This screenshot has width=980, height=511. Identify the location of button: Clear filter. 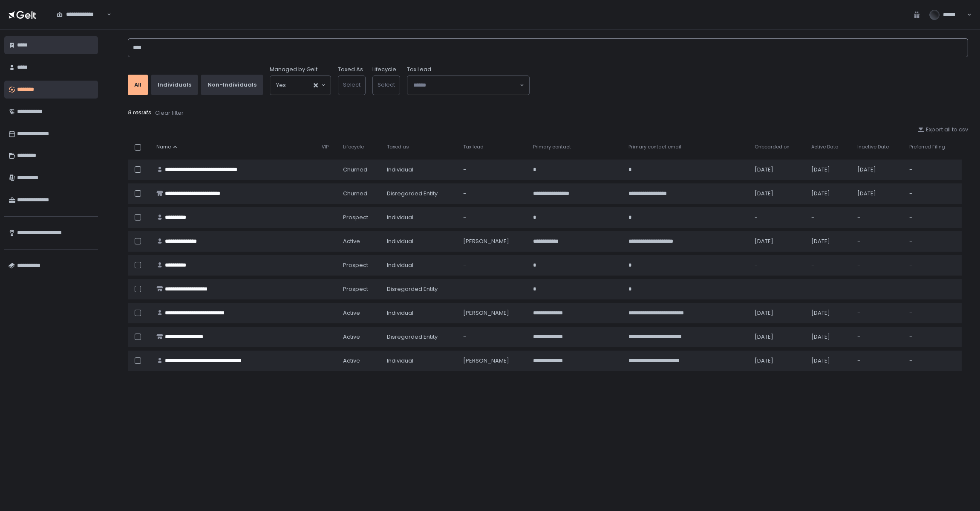
(169, 113).